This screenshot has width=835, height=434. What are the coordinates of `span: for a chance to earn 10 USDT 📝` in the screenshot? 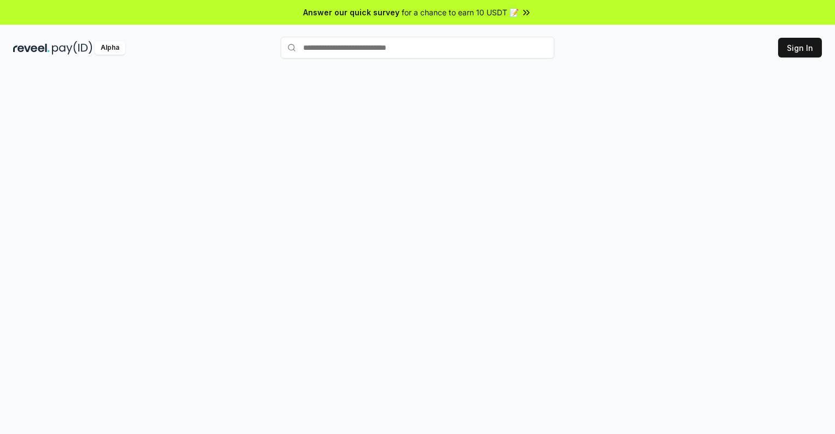 It's located at (460, 12).